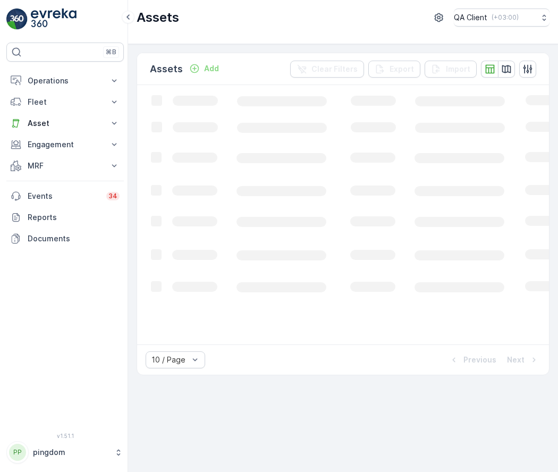 The height and width of the screenshot is (472, 558). I want to click on button: QA Client(+03:00), so click(501, 18).